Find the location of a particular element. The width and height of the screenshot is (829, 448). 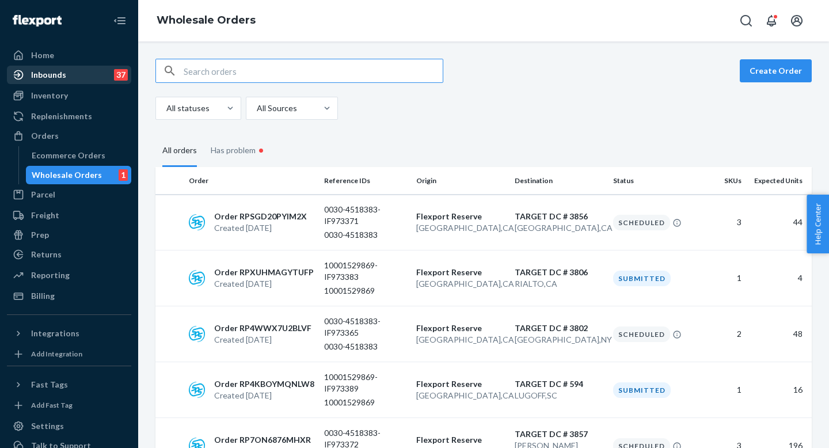

input: All statuses is located at coordinates (166, 108).